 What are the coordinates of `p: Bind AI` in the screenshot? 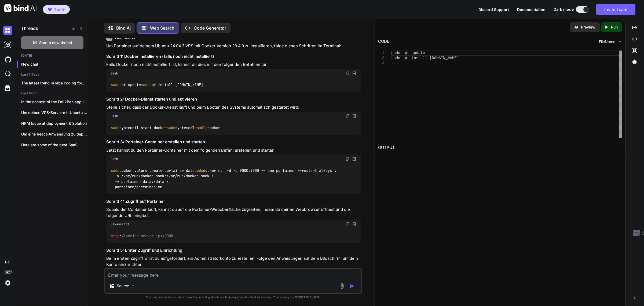 It's located at (124, 28).